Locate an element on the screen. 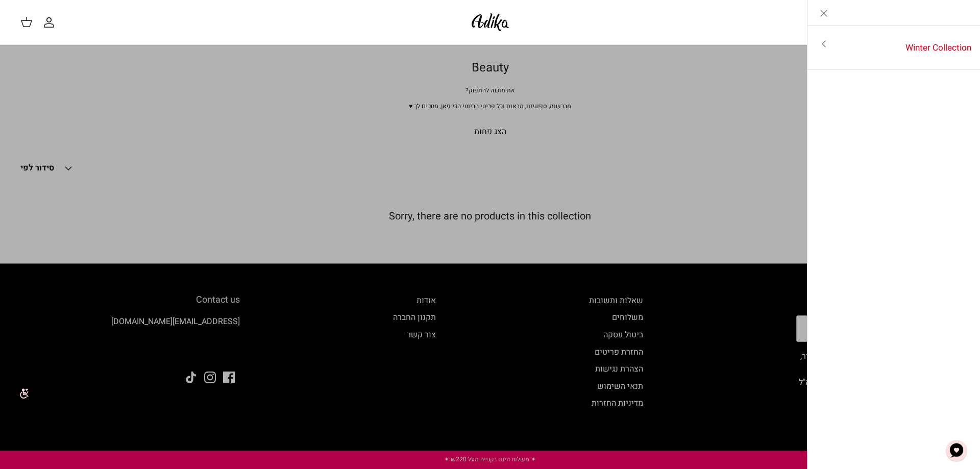  img: accessibility_icon02.svg is located at coordinates (21, 392).